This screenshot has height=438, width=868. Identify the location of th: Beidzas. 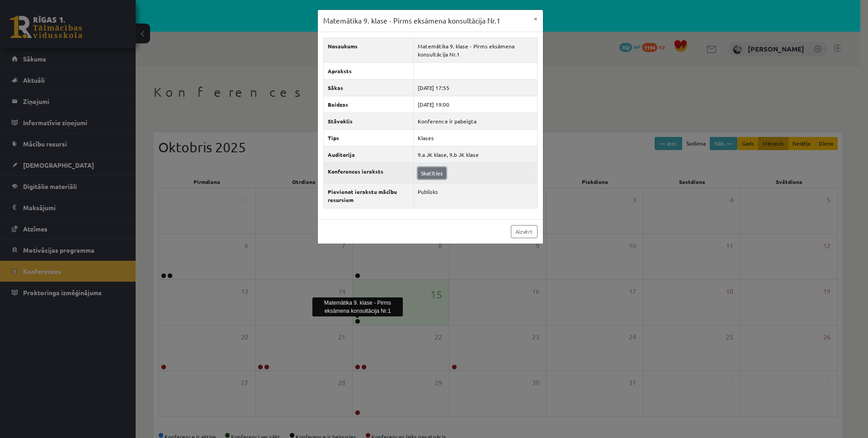
(368, 104).